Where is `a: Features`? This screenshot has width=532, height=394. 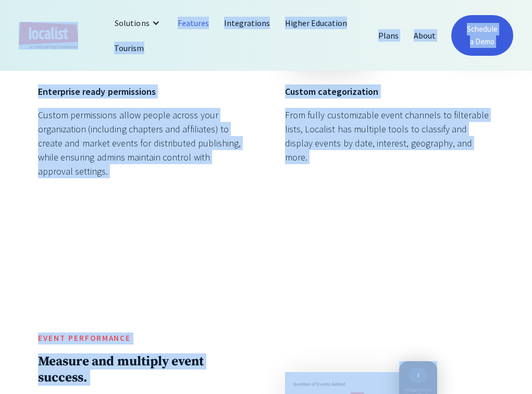 a: Features is located at coordinates (194, 23).